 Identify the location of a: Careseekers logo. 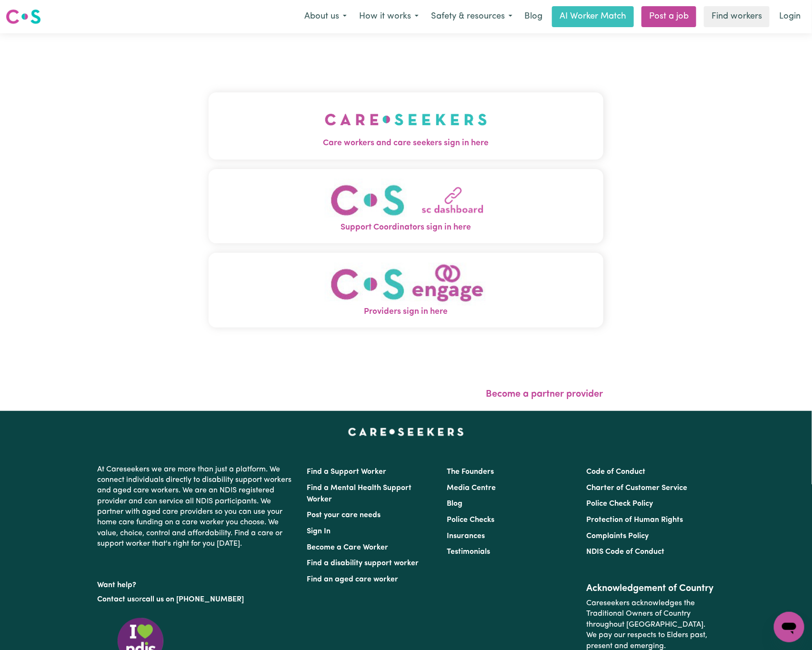
(23, 17).